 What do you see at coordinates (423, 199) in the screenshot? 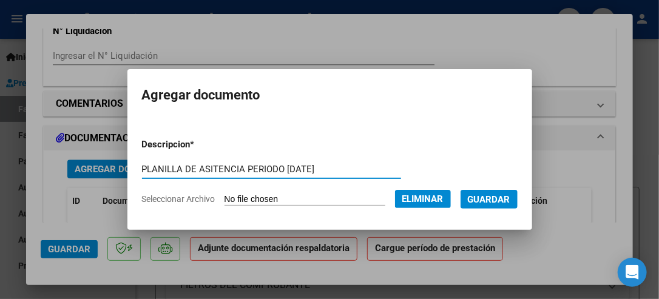
I see `span: Eliminar` at bounding box center [423, 199].